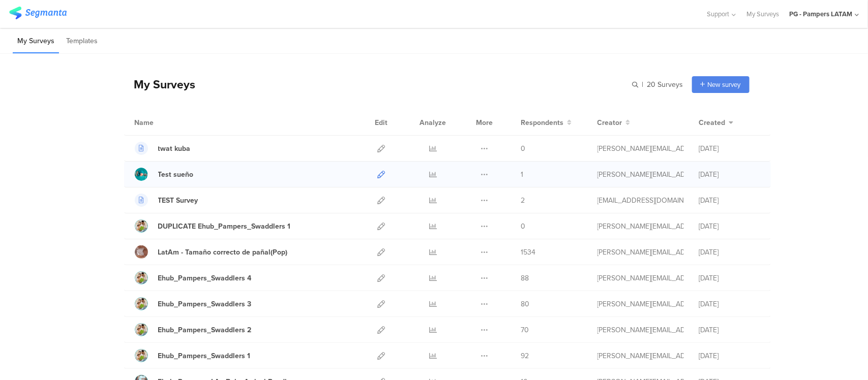 Image resolution: width=868 pixels, height=380 pixels. What do you see at coordinates (665, 84) in the screenshot?
I see `span: 20 Surveys` at bounding box center [665, 84].